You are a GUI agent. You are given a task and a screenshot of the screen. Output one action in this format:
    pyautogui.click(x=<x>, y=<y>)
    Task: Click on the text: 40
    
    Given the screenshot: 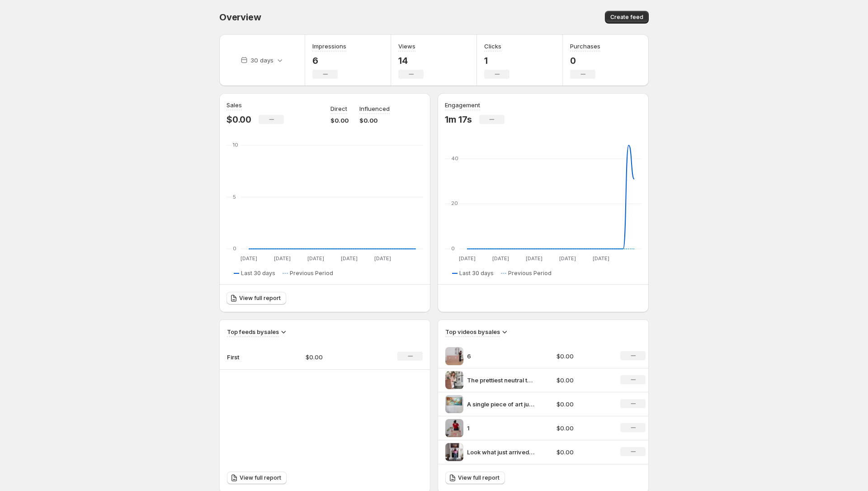 What is the action you would take?
    pyautogui.click(x=455, y=158)
    